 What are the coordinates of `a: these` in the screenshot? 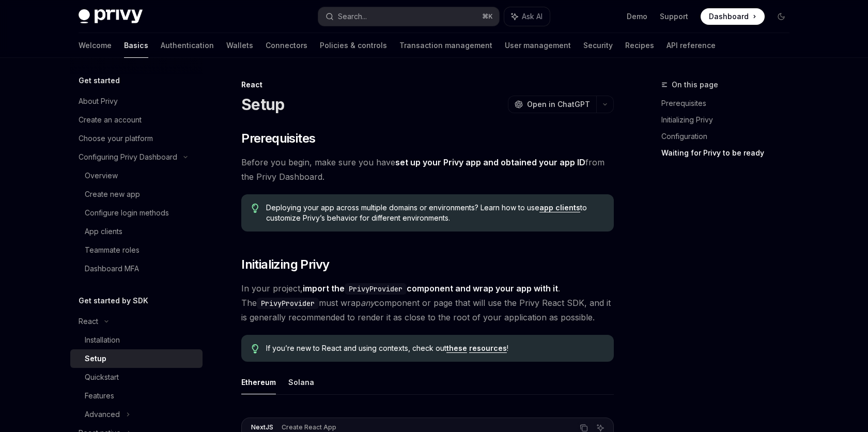 It's located at (457, 348).